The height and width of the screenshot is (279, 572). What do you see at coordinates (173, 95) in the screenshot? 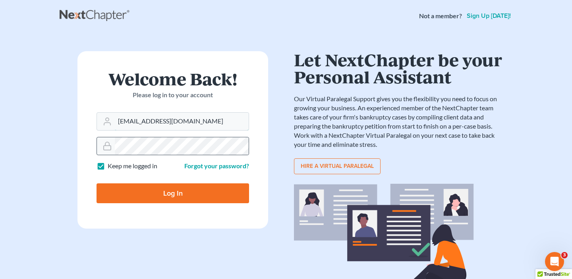
I see `p: Please log in to your account` at bounding box center [173, 95].